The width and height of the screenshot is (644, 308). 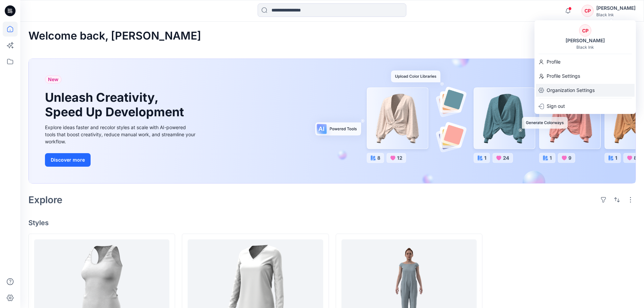 I want to click on a: Discover more, so click(x=121, y=160).